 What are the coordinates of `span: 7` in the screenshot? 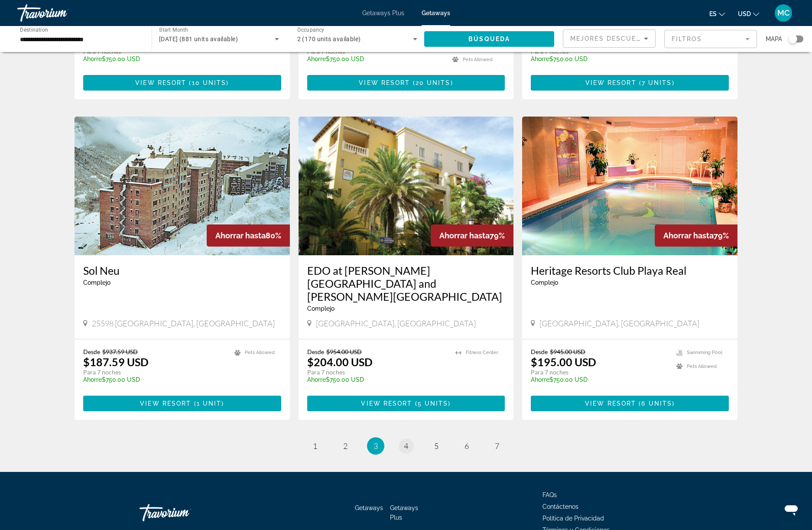 It's located at (497, 446).